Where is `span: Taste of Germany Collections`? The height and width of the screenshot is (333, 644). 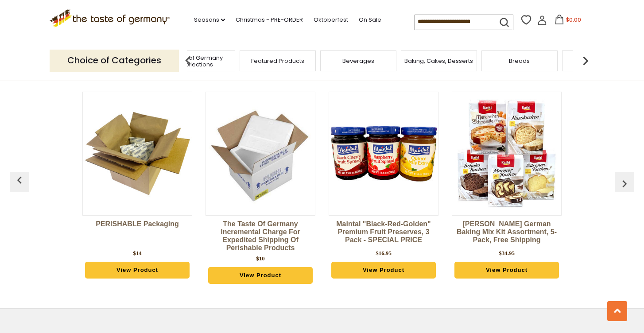 span: Taste of Germany Collections is located at coordinates (197, 61).